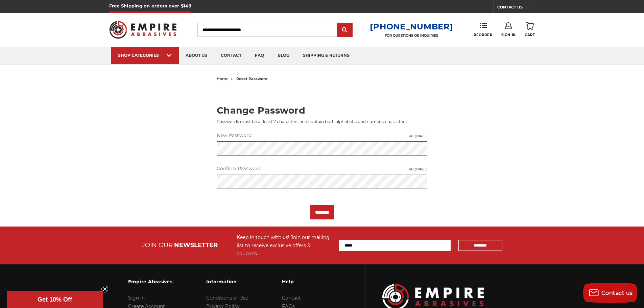 This screenshot has height=308, width=644. What do you see at coordinates (483, 35) in the screenshot?
I see `span: Reorder` at bounding box center [483, 35].